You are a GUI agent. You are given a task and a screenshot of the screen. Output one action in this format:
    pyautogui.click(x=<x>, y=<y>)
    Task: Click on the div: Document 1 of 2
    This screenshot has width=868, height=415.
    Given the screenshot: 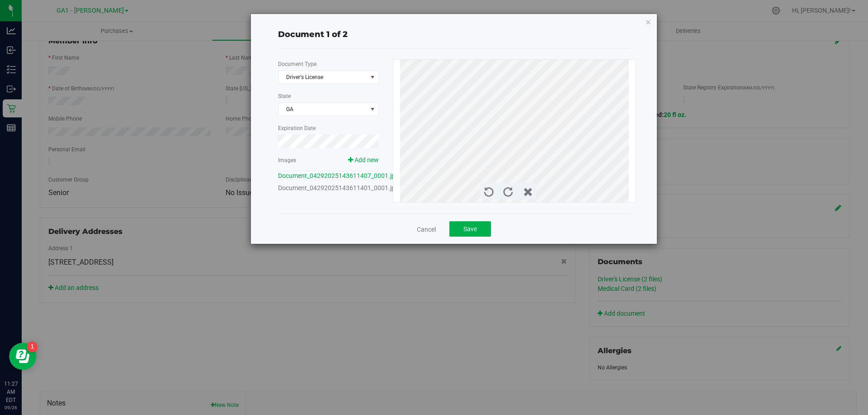 What is the action you would take?
    pyautogui.click(x=454, y=34)
    